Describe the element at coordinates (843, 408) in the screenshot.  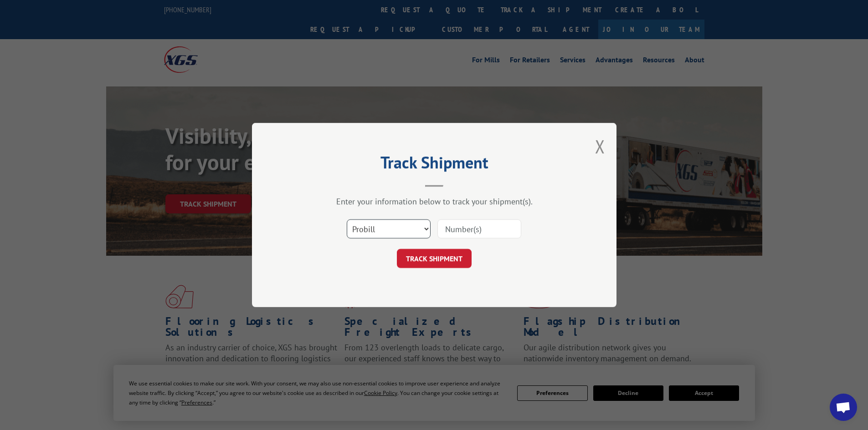
I see `div: Open chat` at that location.